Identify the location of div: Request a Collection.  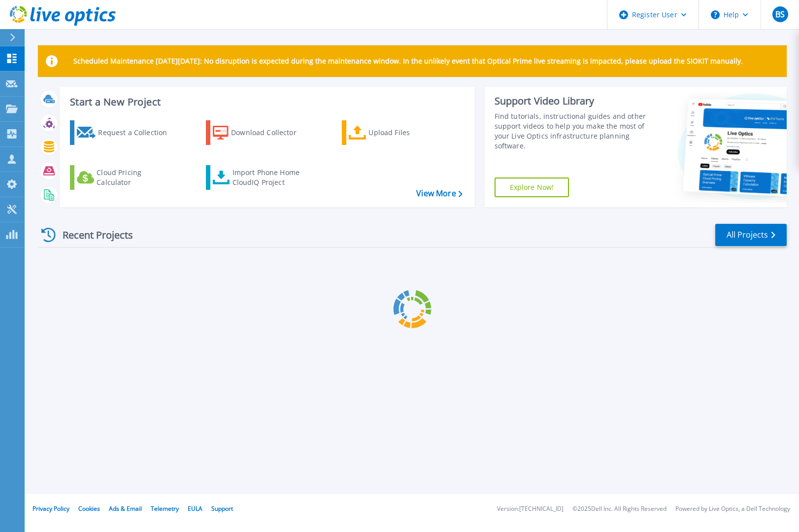
(137, 133).